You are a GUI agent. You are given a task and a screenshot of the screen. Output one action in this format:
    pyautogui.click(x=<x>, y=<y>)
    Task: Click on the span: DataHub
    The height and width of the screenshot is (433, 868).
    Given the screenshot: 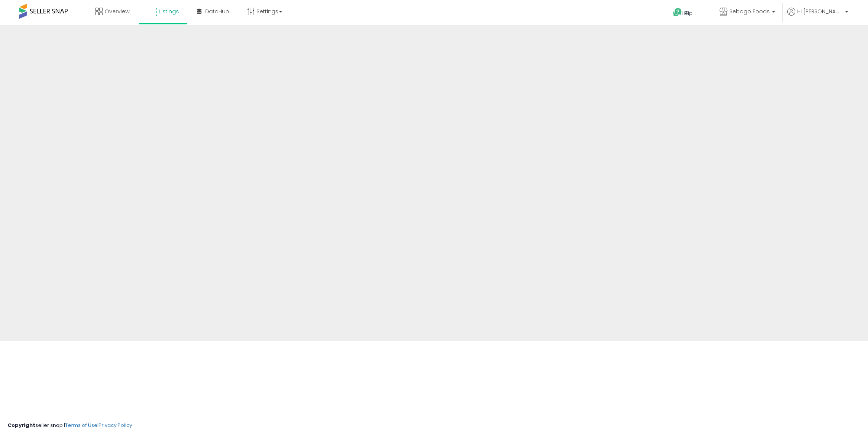 What is the action you would take?
    pyautogui.click(x=217, y=12)
    